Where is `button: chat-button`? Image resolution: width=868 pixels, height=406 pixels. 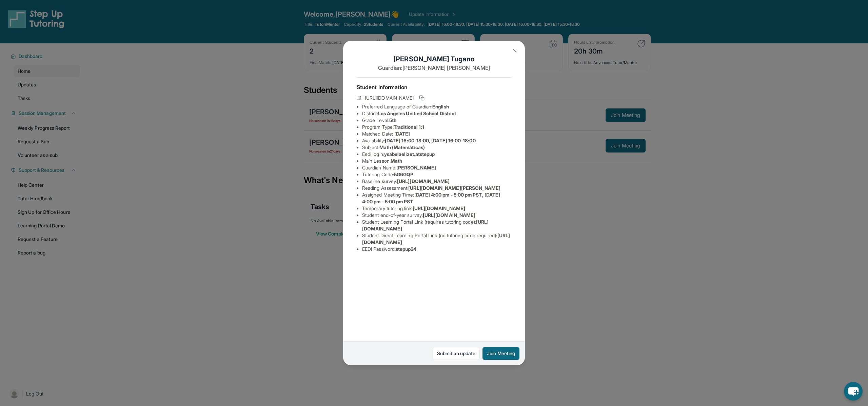 button: chat-button is located at coordinates (853, 391).